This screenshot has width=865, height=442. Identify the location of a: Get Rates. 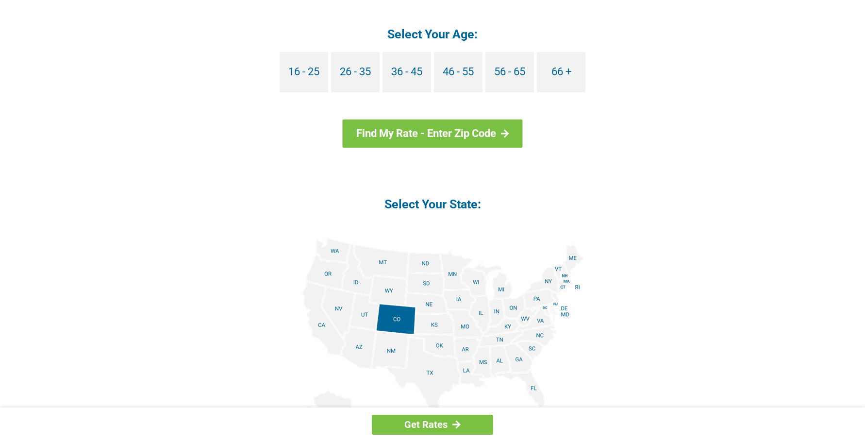
(433, 424).